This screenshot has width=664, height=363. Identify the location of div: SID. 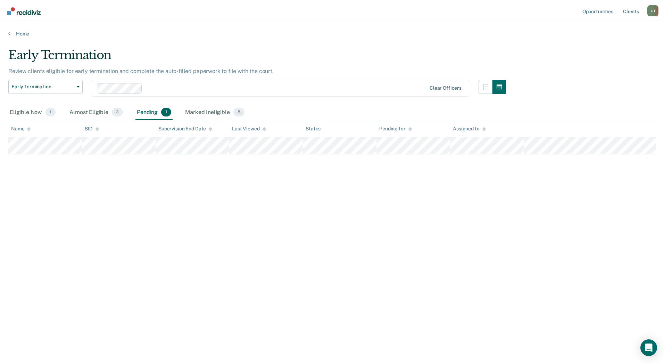
(92, 129).